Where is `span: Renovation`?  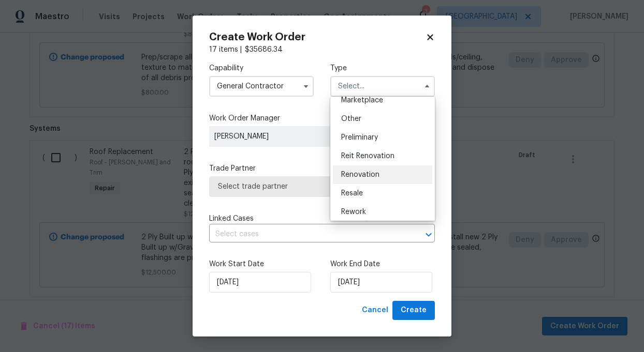
span: Renovation is located at coordinates (361, 175).